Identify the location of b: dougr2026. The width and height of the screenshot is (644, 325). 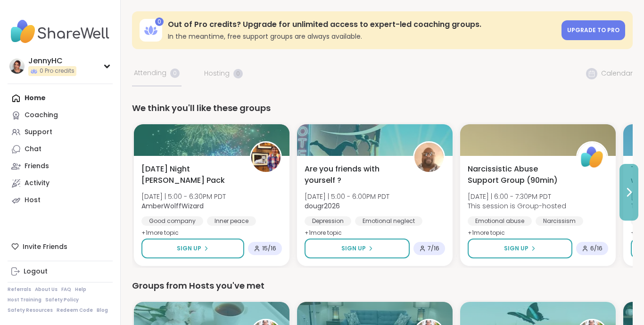
(322, 206).